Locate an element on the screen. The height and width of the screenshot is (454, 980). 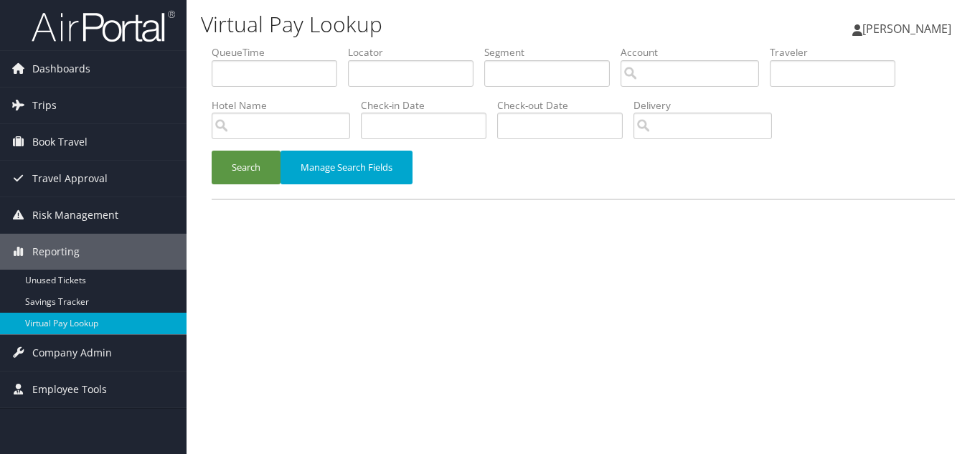
h1: Virtual Pay Lookup is located at coordinates (456, 24).